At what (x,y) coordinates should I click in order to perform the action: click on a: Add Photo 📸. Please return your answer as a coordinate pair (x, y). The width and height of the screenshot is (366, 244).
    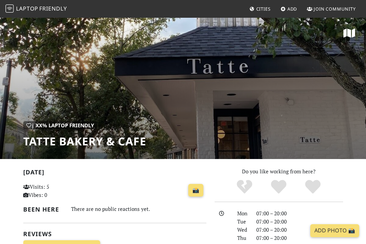
    Looking at the image, I should click on (335, 231).